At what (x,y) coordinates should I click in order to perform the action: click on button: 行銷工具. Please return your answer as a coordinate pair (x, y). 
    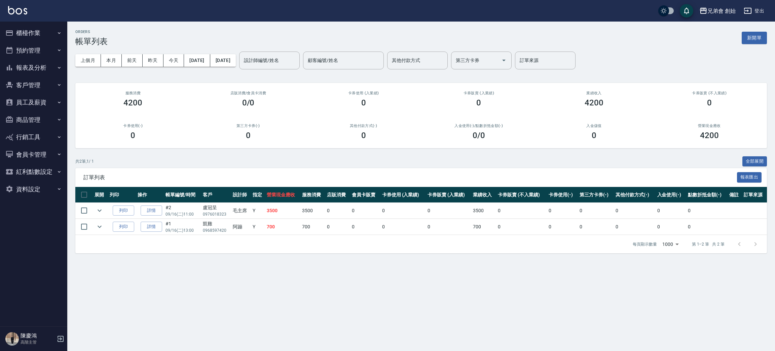
    Looking at the image, I should click on (34, 137).